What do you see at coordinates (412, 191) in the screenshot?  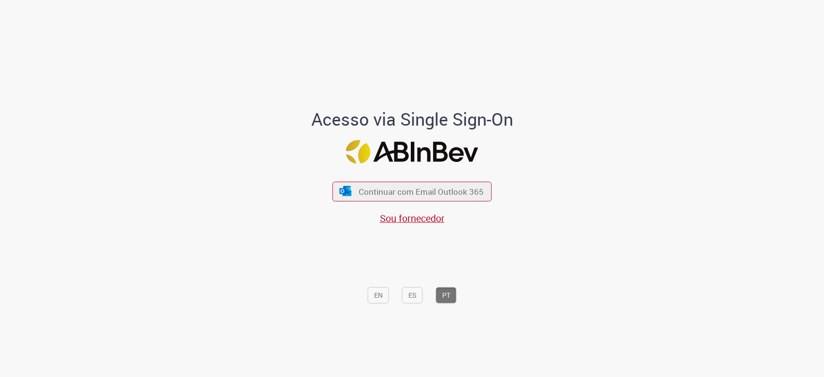 I see `button: ícone Azure/Microsoft 360 Continuar com Email Outlook 365` at bounding box center [412, 191].